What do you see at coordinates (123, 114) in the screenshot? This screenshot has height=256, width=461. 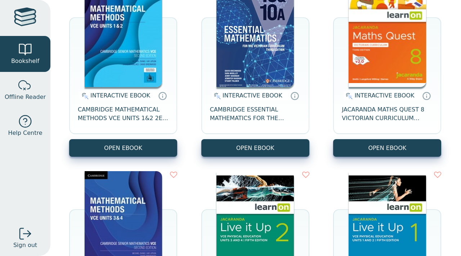 I see `span: CAMBRIDGE MATHEMATICAL METHODS VCE UNITS 1&2 2E ONLINE TEACHING SUITE` at bounding box center [123, 114].